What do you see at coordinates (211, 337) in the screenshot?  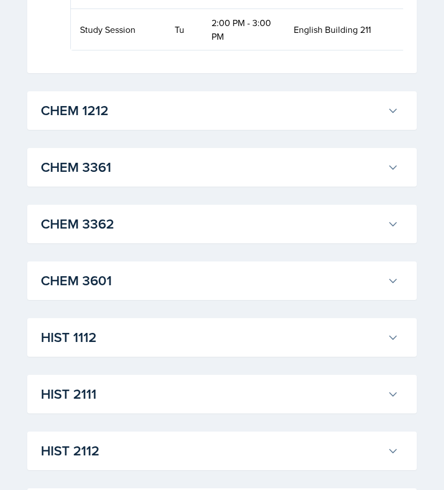 I see `h3: HIST 1112` at bounding box center [211, 337].